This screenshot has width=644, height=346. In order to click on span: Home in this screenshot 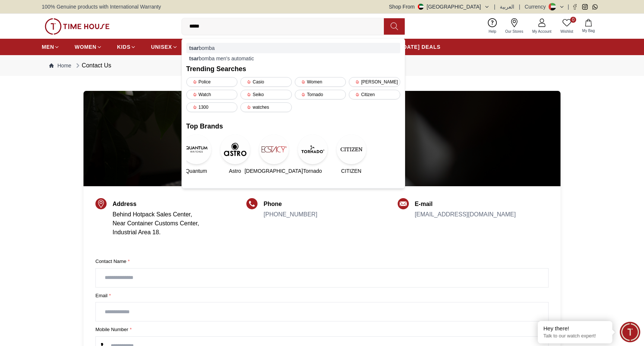, I will do `click(37, 234)`.